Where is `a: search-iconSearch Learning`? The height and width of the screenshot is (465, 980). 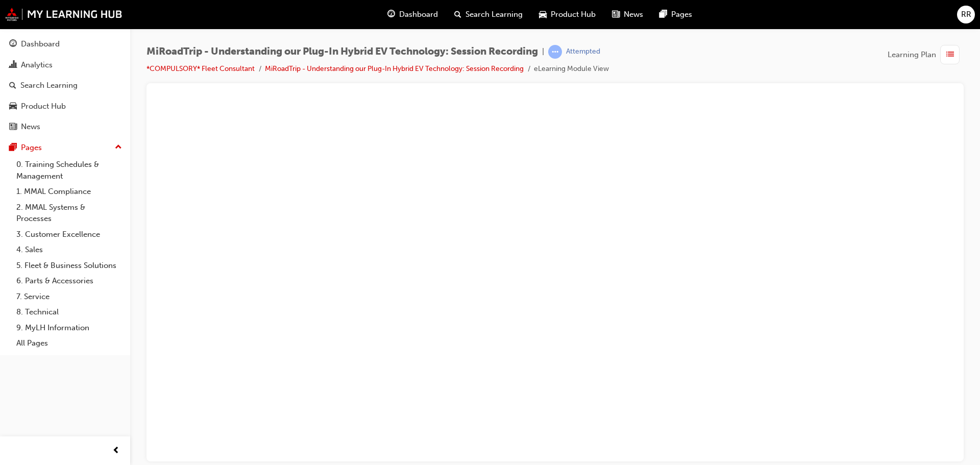 a: search-iconSearch Learning is located at coordinates (489, 15).